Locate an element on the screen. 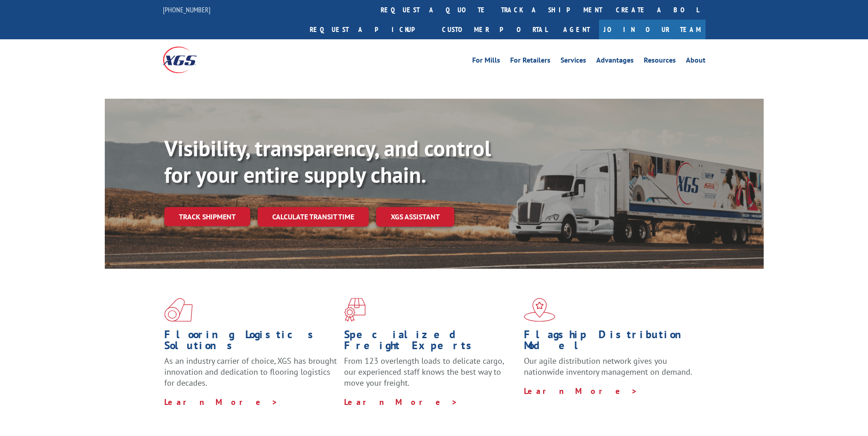 Image resolution: width=868 pixels, height=436 pixels. span: As an industry carrier of choice, XGS has brought innovation and dedication to flooring logistics... is located at coordinates (250, 372).